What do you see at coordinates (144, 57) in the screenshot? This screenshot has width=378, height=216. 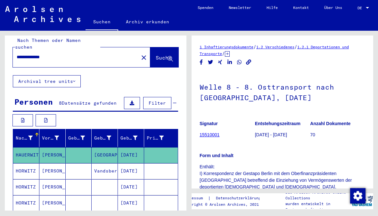 I see `button: Clear` at bounding box center [144, 57].